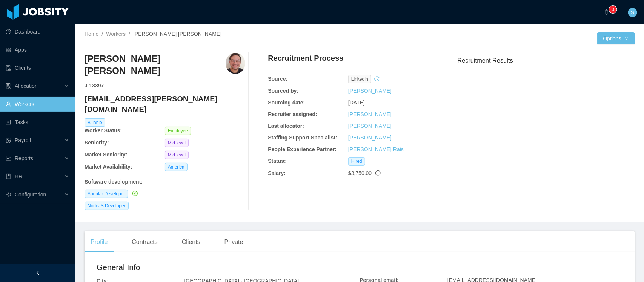  I want to click on b: Worker Status:, so click(103, 130).